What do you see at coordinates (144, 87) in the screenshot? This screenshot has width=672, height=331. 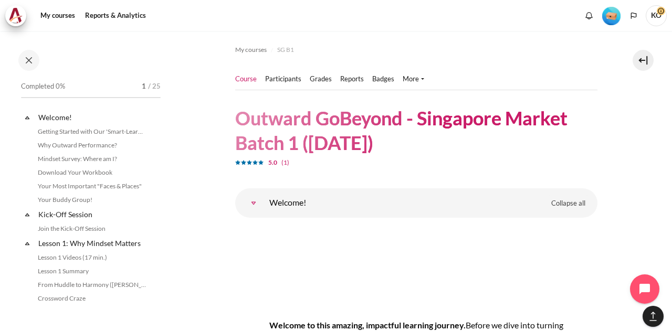 I see `span: 1` at bounding box center [144, 87].